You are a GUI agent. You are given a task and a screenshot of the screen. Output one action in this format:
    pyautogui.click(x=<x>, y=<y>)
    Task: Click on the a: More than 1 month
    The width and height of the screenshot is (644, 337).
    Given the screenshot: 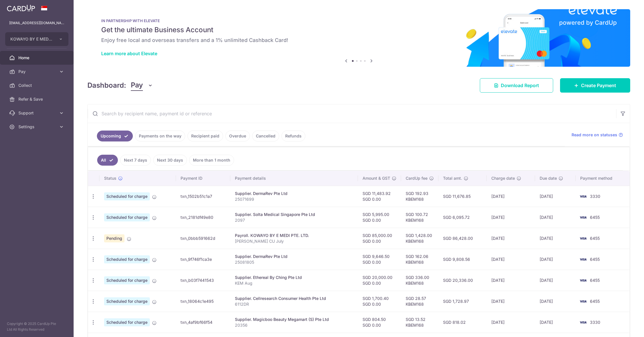 What is the action you would take?
    pyautogui.click(x=212, y=160)
    